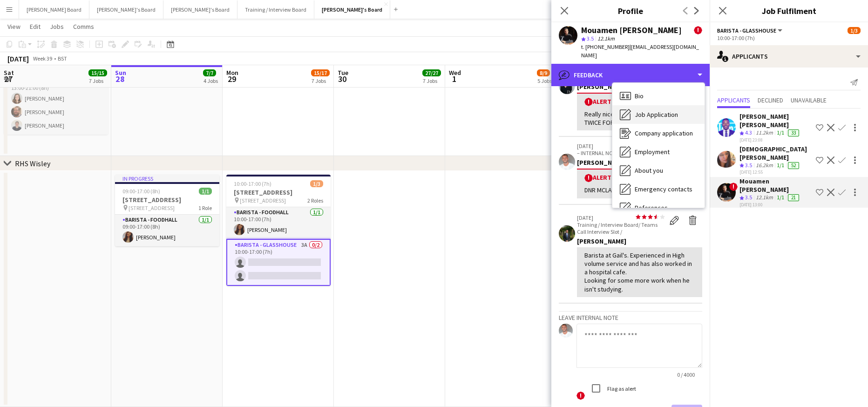 This screenshot has height=407, width=868. Describe the element at coordinates (639, 96) in the screenshot. I see `span: Bio` at that location.